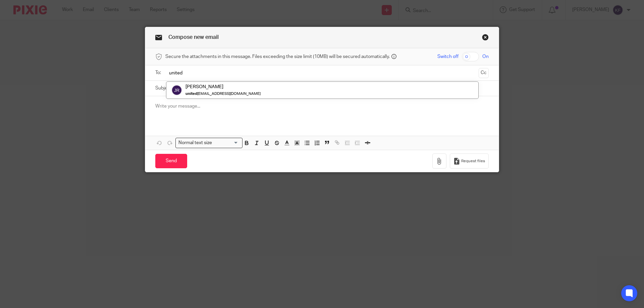 This screenshot has width=644, height=308. I want to click on em: united, so click(192, 93).